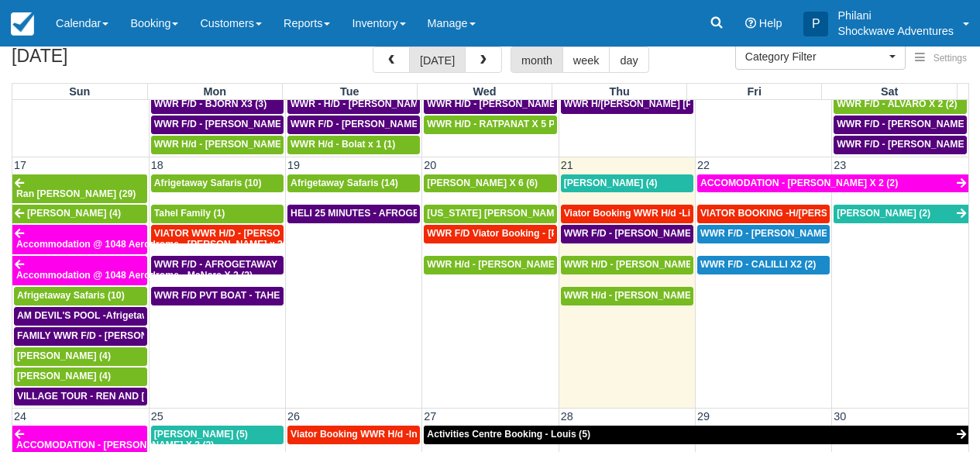 The height and width of the screenshot is (452, 980). I want to click on a: AM DEVIL'S POOL -Afrigetaway Safaris X5 (5), so click(81, 316).